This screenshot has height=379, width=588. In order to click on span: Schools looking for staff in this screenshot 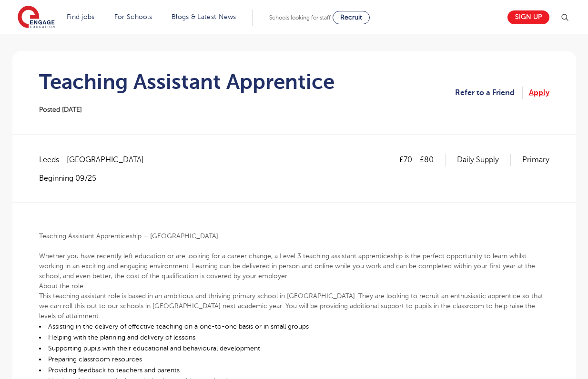, I will do `click(299, 18)`.